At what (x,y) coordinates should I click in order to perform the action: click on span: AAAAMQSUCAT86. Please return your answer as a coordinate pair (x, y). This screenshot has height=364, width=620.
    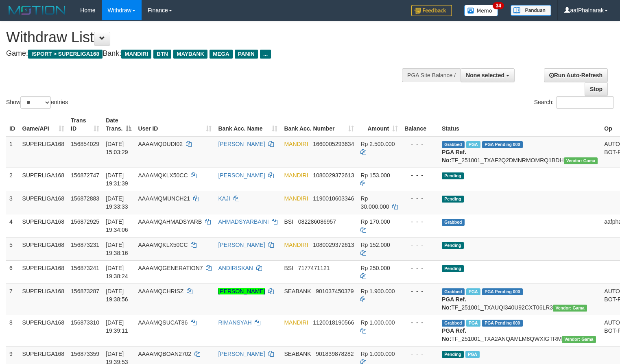
    Looking at the image, I should click on (163, 323).